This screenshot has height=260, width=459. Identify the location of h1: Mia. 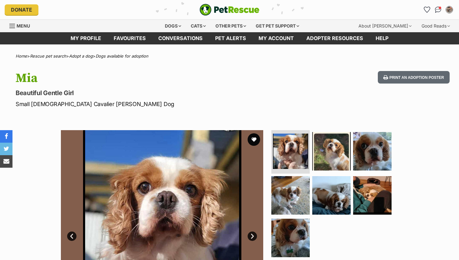
(148, 78).